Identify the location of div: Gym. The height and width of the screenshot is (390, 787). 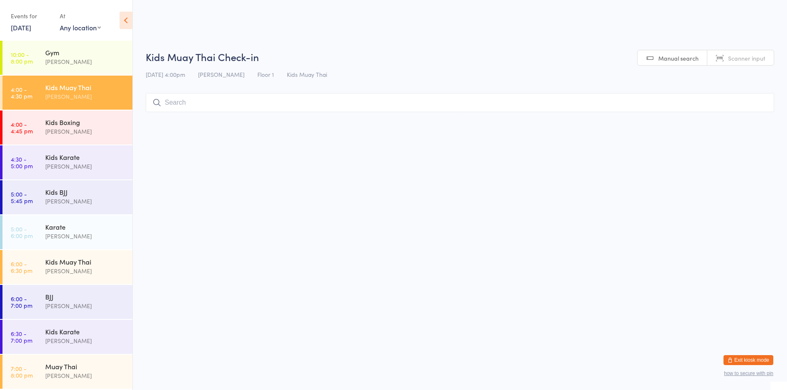
(85, 52).